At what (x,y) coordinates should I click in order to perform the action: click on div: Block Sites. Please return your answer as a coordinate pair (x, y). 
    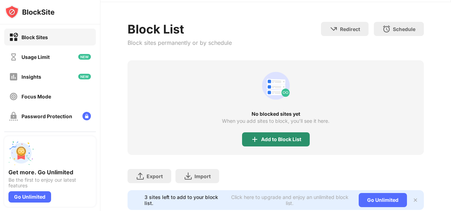
    Looking at the image, I should click on (35, 37).